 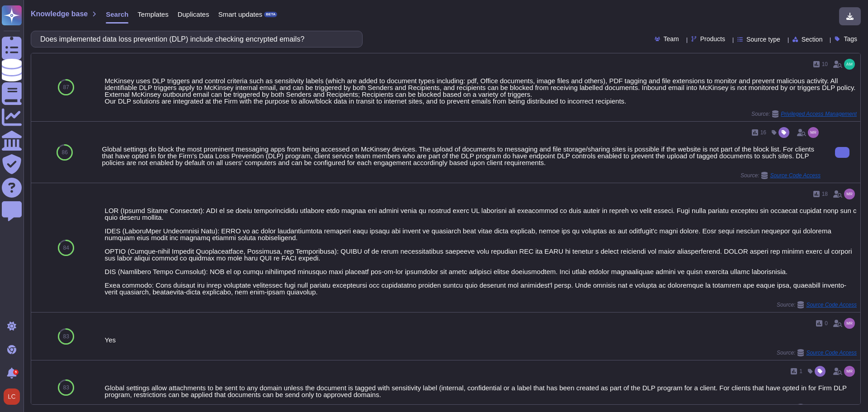 What do you see at coordinates (764, 132) in the screenshot?
I see `span: 16` at bounding box center [764, 132].